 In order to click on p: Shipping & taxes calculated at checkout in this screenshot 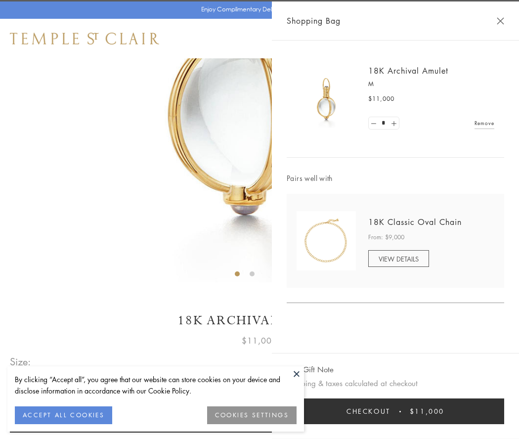, I will do `click(395, 383)`.